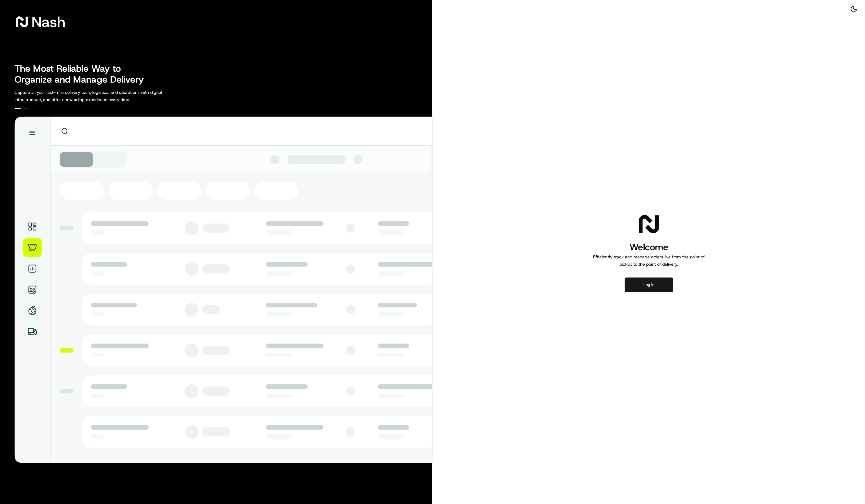 This screenshot has height=504, width=865. What do you see at coordinates (649, 285) in the screenshot?
I see `button: Log in` at bounding box center [649, 285].